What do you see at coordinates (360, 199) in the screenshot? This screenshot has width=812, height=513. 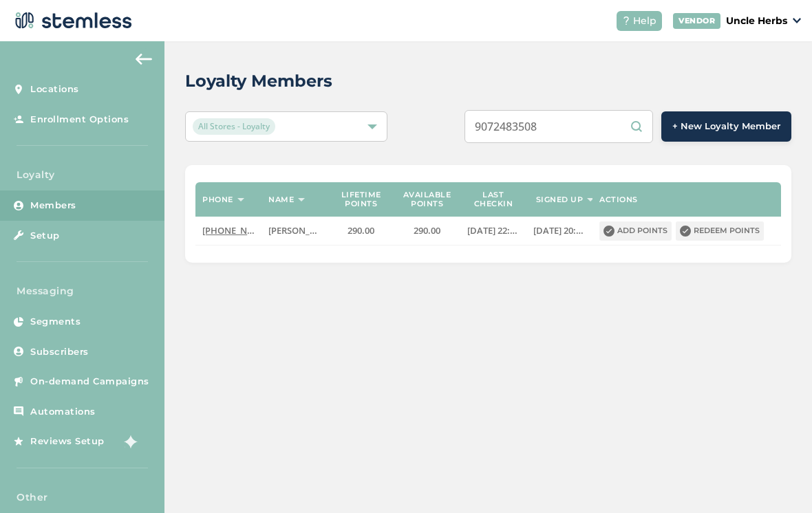 I see `label: Lifetime points` at bounding box center [360, 199].